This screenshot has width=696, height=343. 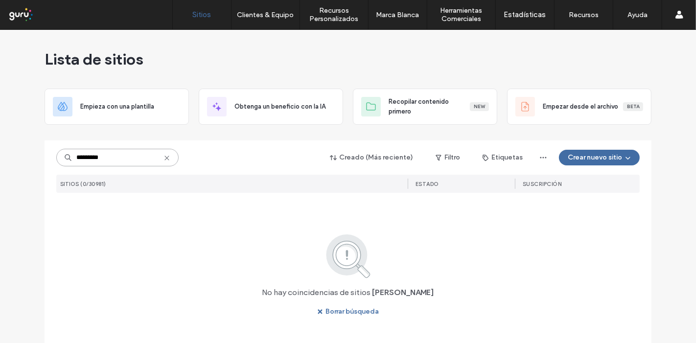 What do you see at coordinates (479, 107) in the screenshot?
I see `div: New` at bounding box center [479, 107].